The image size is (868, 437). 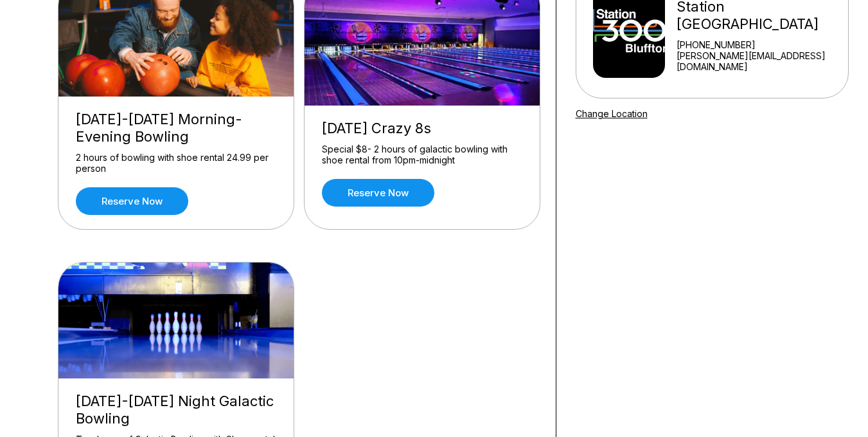 I want to click on a: Change Location, so click(x=612, y=113).